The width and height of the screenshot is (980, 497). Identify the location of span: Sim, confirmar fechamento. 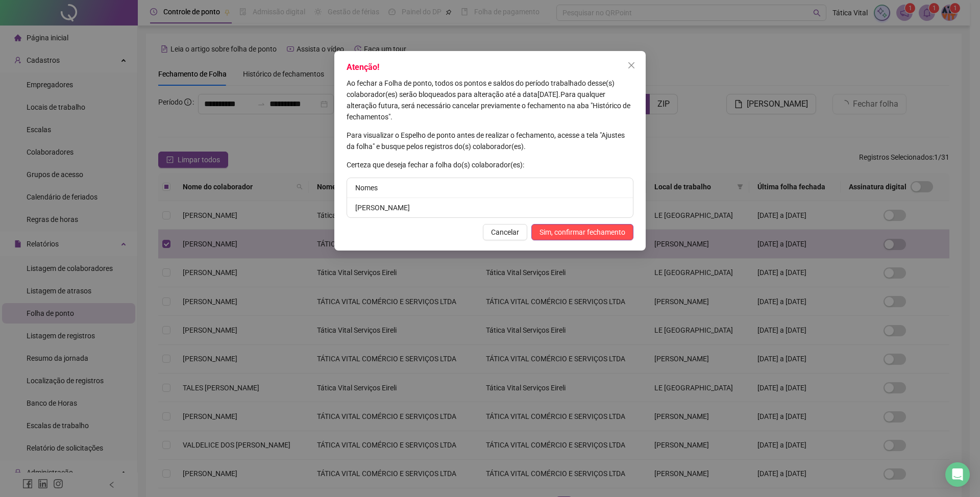
(582, 232).